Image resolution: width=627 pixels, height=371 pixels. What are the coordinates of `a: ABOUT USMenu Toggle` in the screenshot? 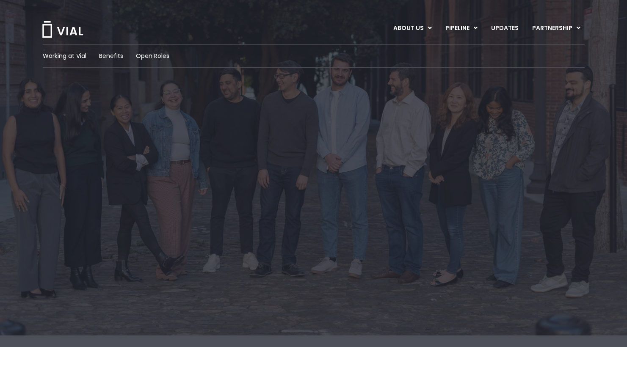 It's located at (412, 28).